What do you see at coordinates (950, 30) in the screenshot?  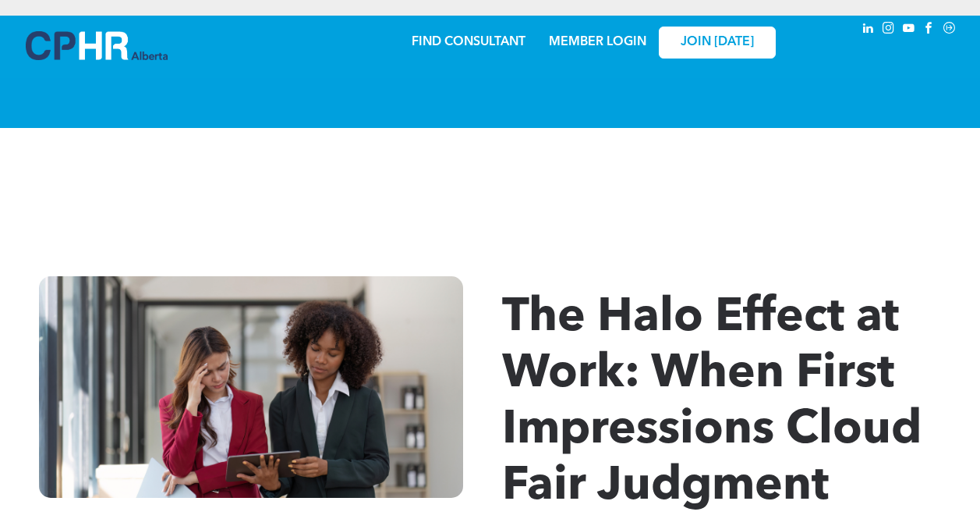 I see `a: Social network` at bounding box center [950, 30].